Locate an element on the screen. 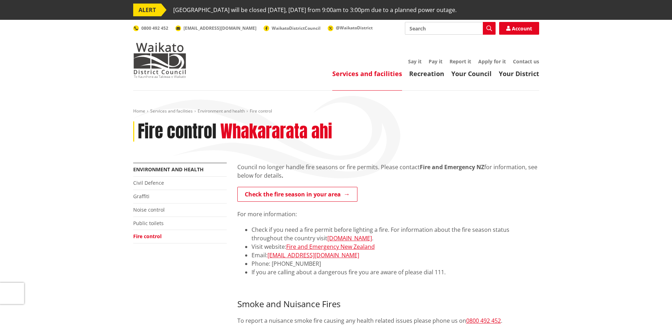  strong: Fire and Emergency NZ is located at coordinates (452, 167).